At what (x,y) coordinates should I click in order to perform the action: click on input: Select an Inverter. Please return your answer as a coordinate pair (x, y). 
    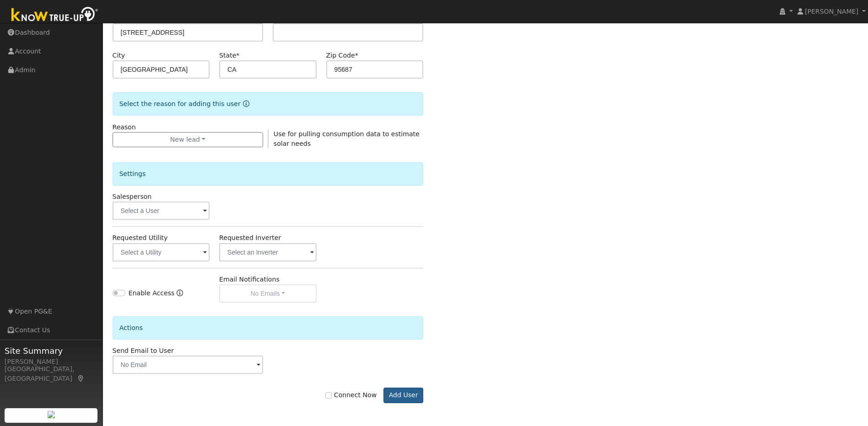
    Looking at the image, I should click on (267, 252).